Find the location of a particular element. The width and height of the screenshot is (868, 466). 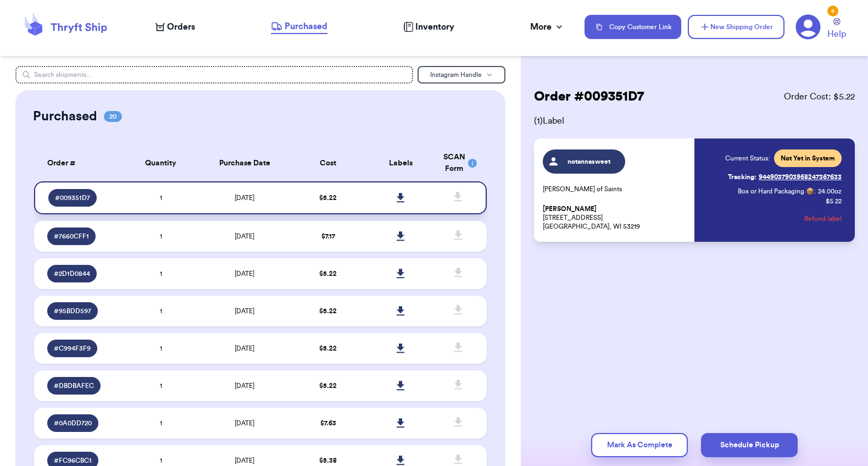

button: New Shipping Order is located at coordinates (737, 27).